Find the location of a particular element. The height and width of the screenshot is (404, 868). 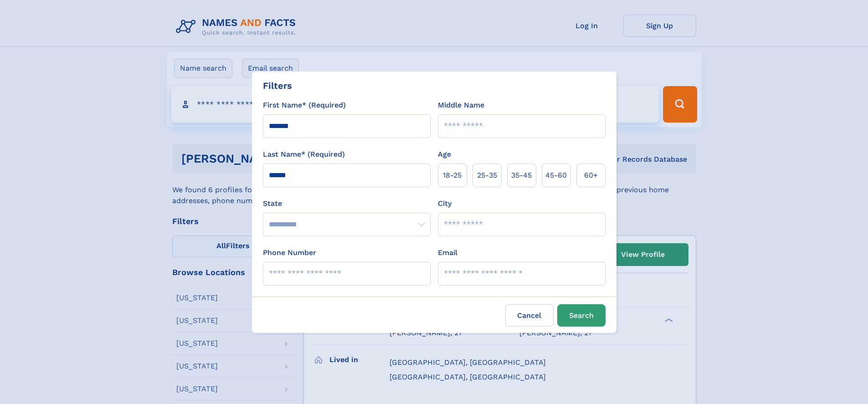

label: Age is located at coordinates (444, 155).